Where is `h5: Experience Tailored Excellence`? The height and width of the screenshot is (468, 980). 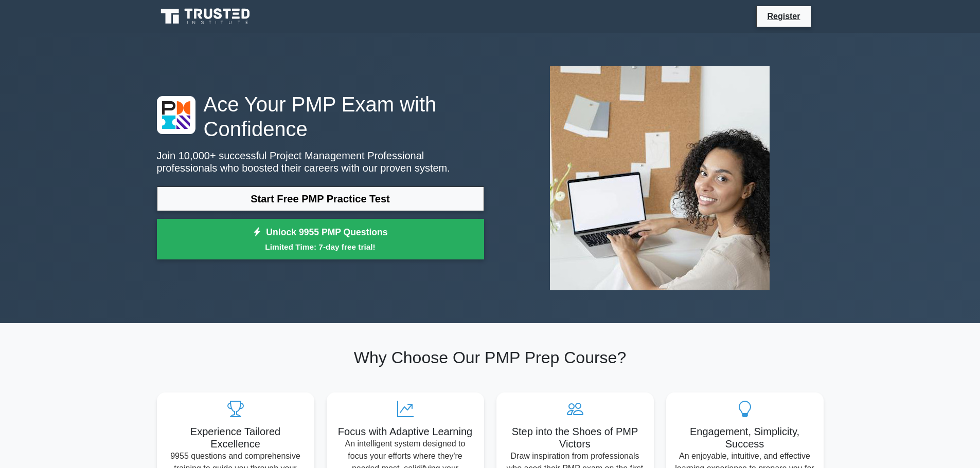 h5: Experience Tailored Excellence is located at coordinates (236, 438).